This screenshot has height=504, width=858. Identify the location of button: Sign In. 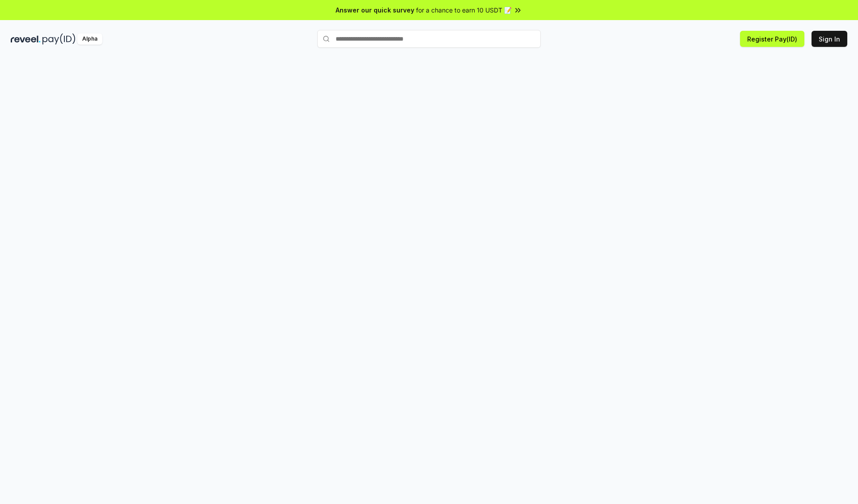
(830, 39).